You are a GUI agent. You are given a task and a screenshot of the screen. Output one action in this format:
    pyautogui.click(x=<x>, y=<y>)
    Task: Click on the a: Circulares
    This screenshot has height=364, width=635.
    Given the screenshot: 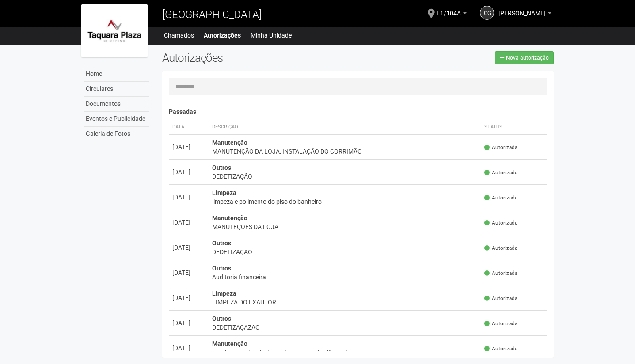 What is the action you would take?
    pyautogui.click(x=116, y=89)
    